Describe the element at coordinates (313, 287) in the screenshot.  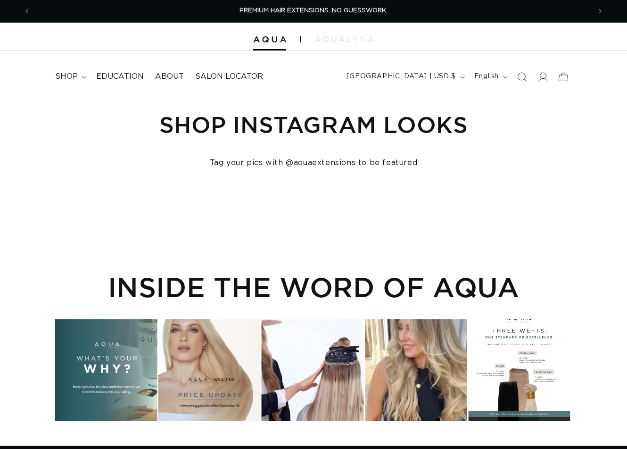
I see `h2: INSIDE THE WORD OF AQUA` at that location.